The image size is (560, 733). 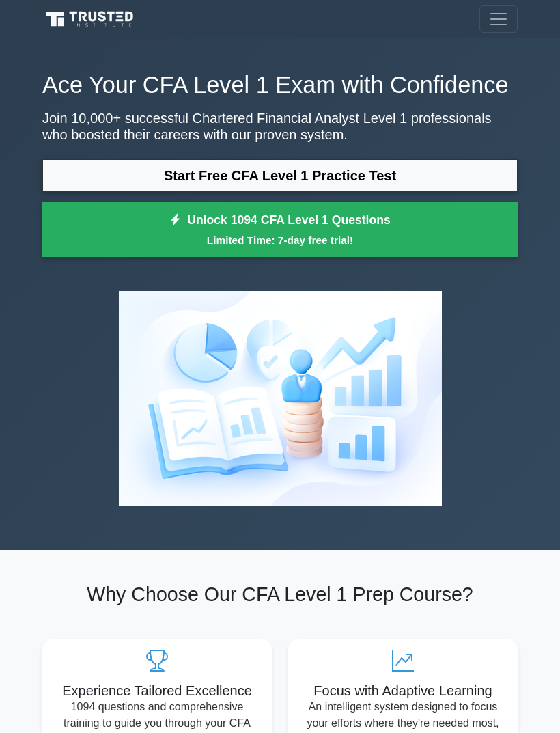 I want to click on img: Chartered Financial Analyst Level 1 Preview, so click(x=280, y=398).